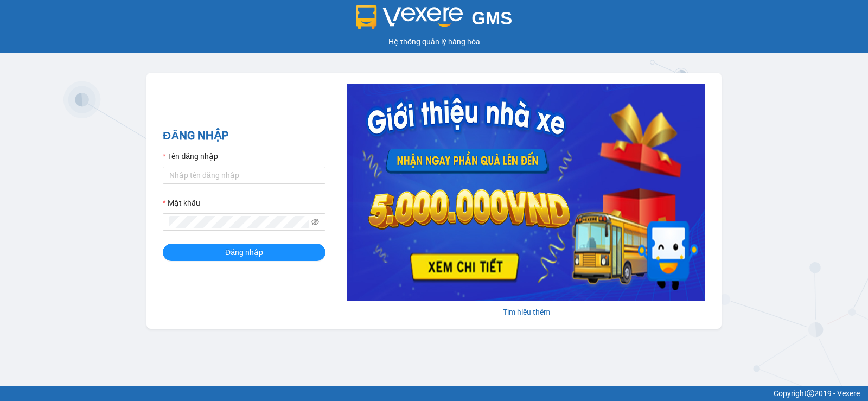 This screenshot has width=868, height=401. Describe the element at coordinates (244, 252) in the screenshot. I see `span: Đăng nhập` at that location.